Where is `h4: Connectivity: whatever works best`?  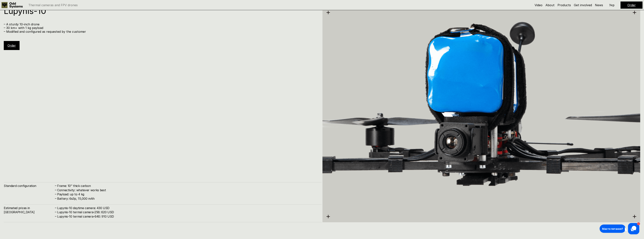
h4: Connectivity: whatever works best is located at coordinates (188, 190).